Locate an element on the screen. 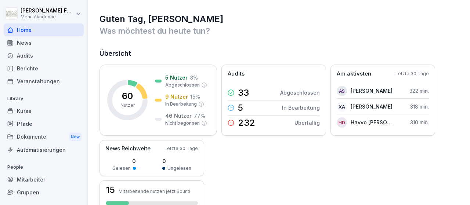 This screenshot has width=470, height=205. p: Am aktivsten is located at coordinates (354, 74).